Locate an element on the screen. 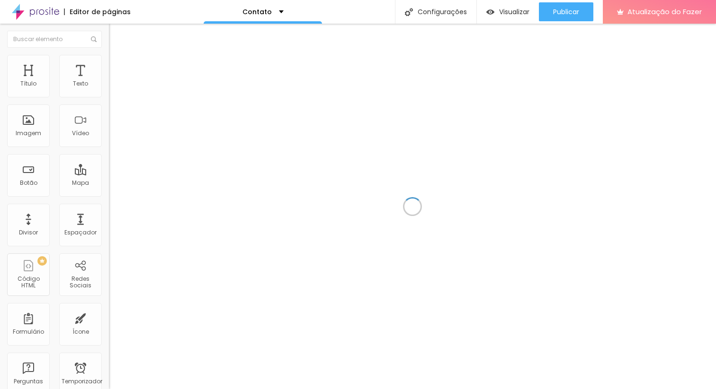 This screenshot has width=716, height=389. button: Publicar is located at coordinates (566, 12).